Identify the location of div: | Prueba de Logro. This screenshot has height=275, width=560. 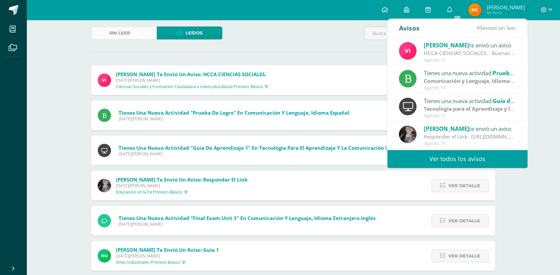
(470, 81).